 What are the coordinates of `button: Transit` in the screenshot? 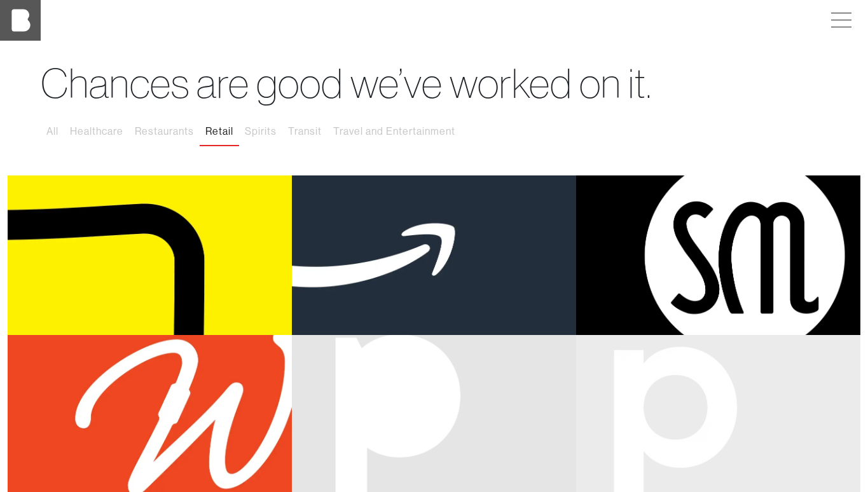 It's located at (304, 131).